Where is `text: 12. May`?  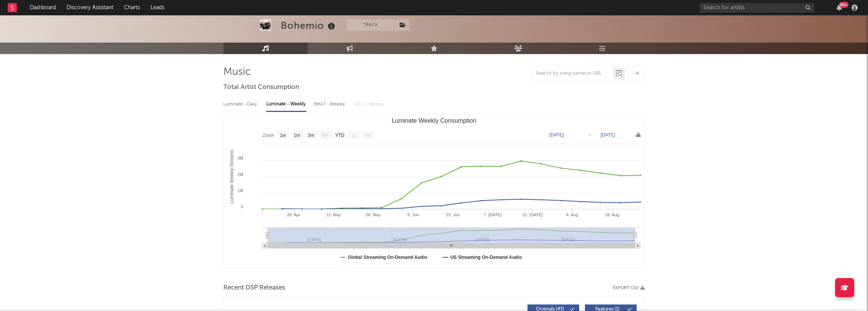 text: 12. May is located at coordinates (334, 214).